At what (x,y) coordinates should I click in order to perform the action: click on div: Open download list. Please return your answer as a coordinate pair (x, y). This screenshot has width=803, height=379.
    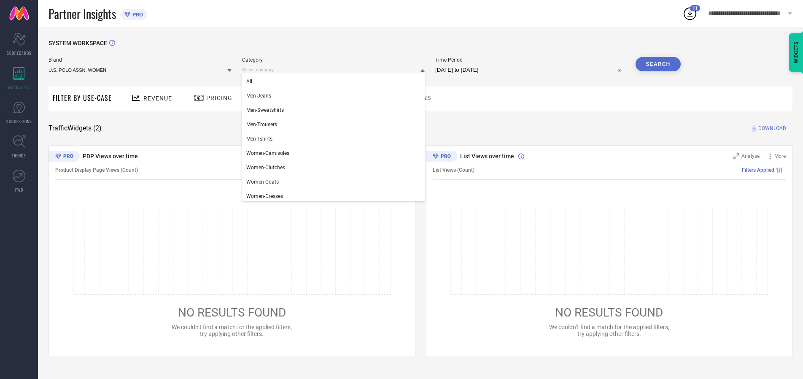
    Looking at the image, I should click on (690, 14).